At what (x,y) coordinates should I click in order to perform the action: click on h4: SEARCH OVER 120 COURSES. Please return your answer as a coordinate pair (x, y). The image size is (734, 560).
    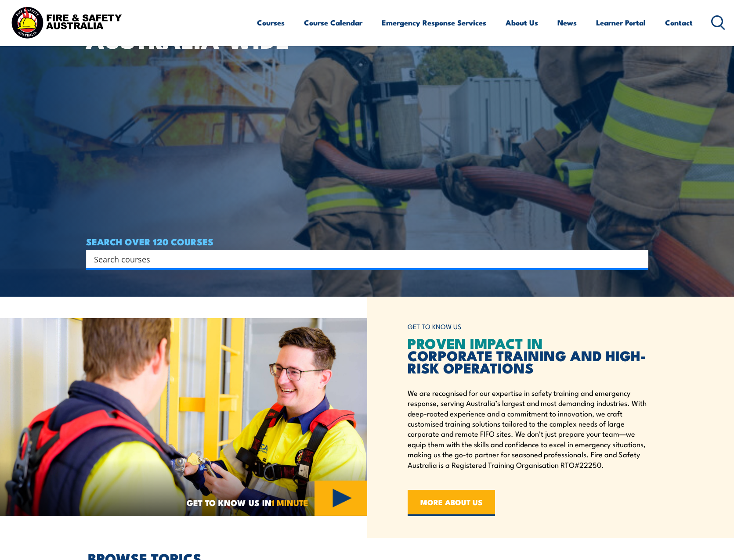
    Looking at the image, I should click on (367, 241).